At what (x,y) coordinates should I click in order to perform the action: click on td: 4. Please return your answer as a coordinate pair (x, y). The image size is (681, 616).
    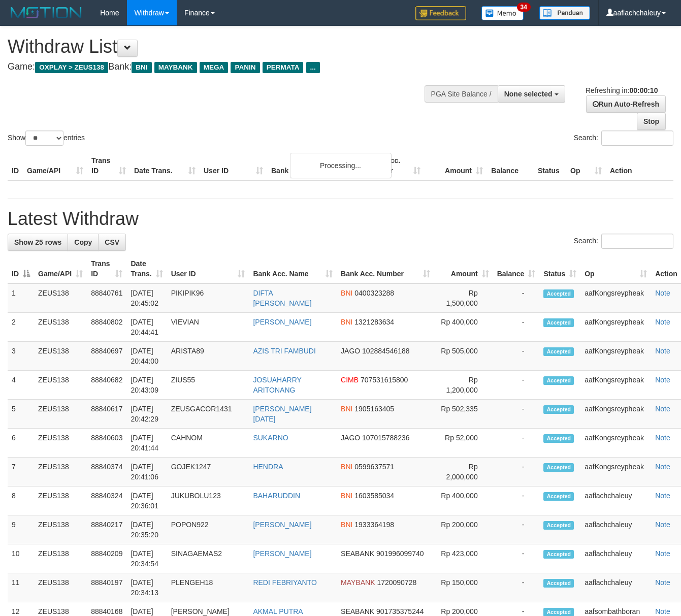
    Looking at the image, I should click on (21, 385).